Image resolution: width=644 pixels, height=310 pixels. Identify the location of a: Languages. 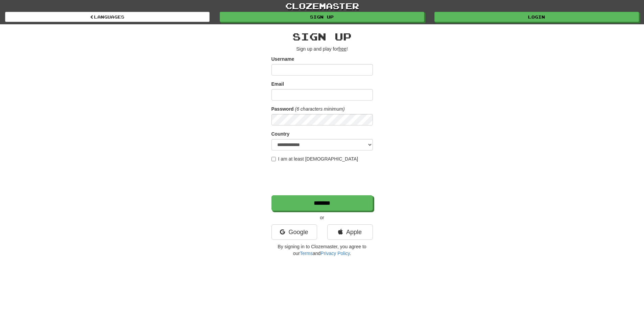
(107, 17).